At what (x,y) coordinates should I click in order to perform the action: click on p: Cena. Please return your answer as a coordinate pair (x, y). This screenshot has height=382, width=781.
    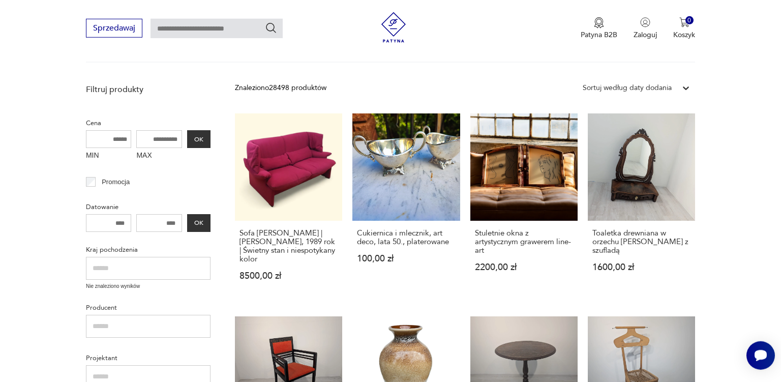
    Looking at the image, I should click on (148, 123).